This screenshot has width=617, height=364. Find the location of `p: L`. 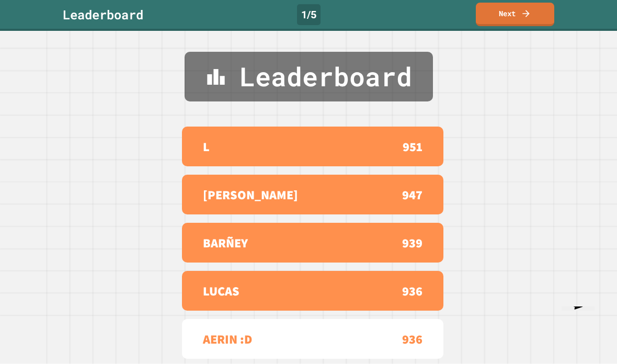

p: L is located at coordinates (206, 146).